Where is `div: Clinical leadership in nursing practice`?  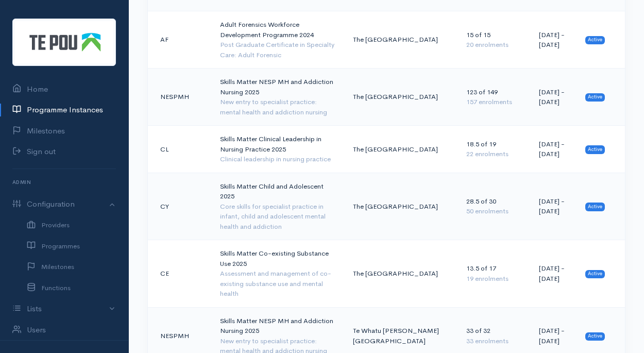
div: Clinical leadership in nursing practice is located at coordinates (279, 159).